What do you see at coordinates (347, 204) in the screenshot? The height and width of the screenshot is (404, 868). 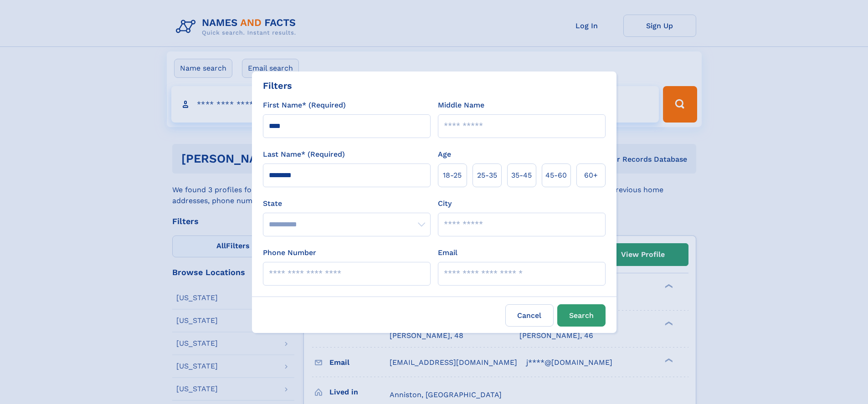 I see `label: State` at bounding box center [347, 204].